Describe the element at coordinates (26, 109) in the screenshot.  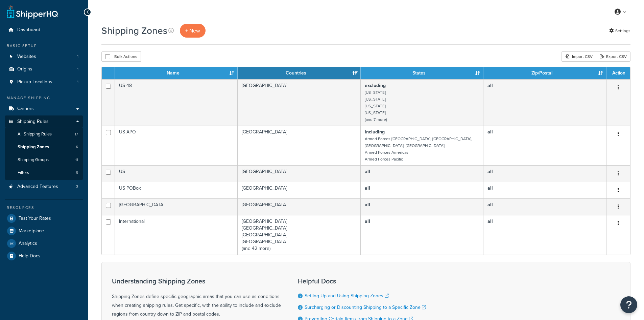
I see `span: Carriers` at that location.